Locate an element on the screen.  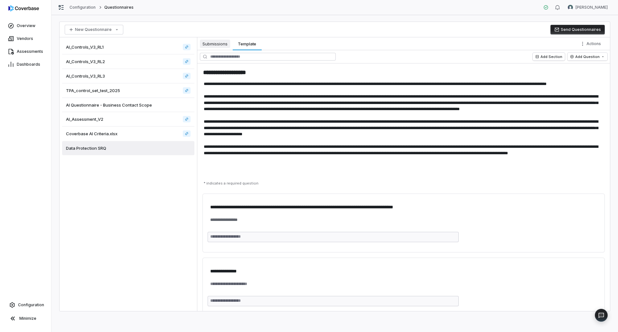
span: AI_Controls_V3_RL2 is located at coordinates (85, 61).